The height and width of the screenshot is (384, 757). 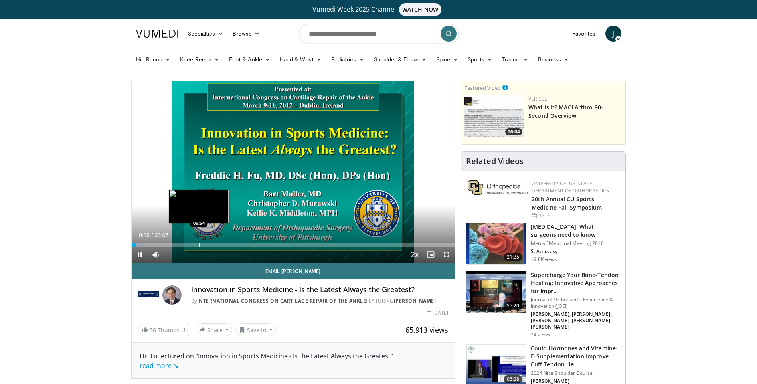 I want to click on small: Featured Video, so click(x=483, y=88).